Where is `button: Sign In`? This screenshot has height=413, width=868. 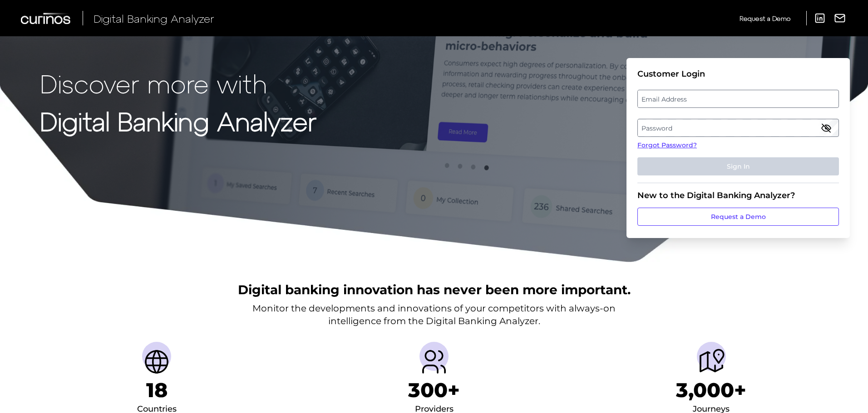
button: Sign In is located at coordinates (738, 167).